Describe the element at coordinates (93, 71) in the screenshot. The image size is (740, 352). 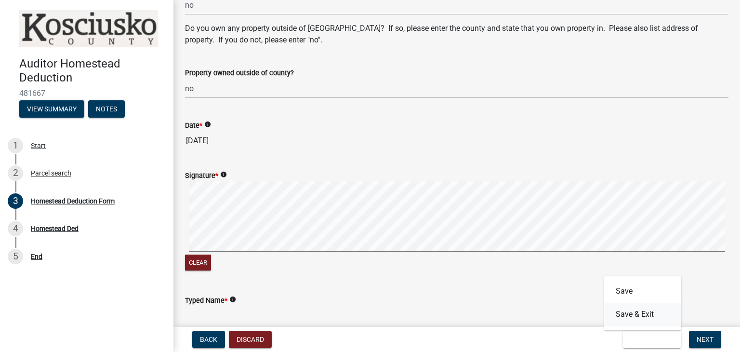
I see `h4: Auditor Homestead Deduction` at that location.